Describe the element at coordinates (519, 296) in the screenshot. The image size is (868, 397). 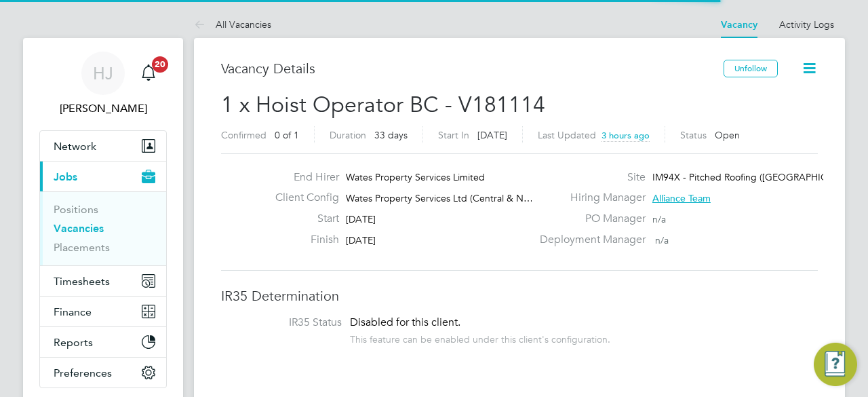
I see `h3: IR35 Determination` at that location.